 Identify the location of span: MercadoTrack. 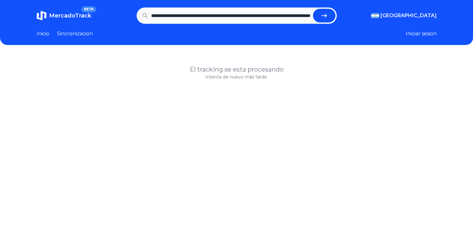
(70, 16).